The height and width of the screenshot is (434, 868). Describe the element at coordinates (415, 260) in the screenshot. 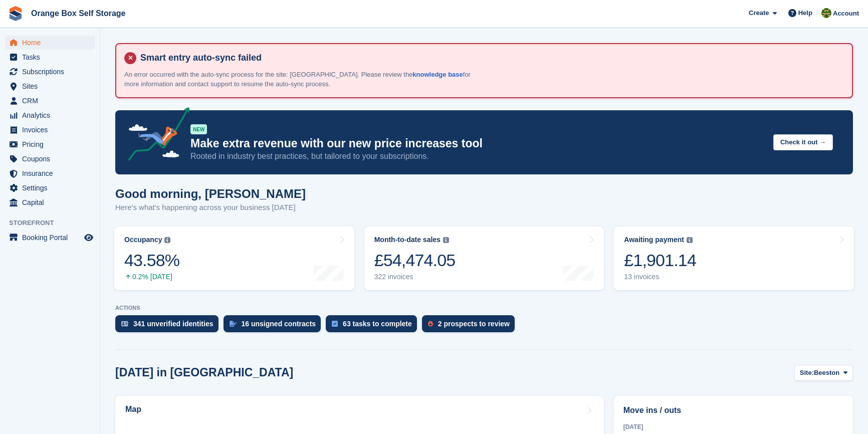

I see `div: £54,474.05` at that location.